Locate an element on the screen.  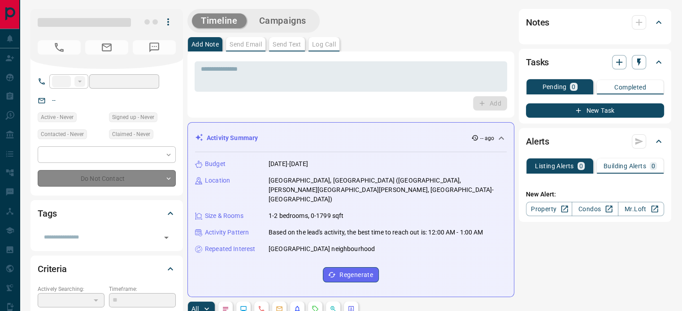
button: Open is located at coordinates (166, 238).